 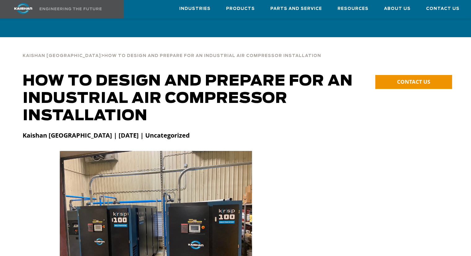 I want to click on a: CONTACT US, so click(x=413, y=82).